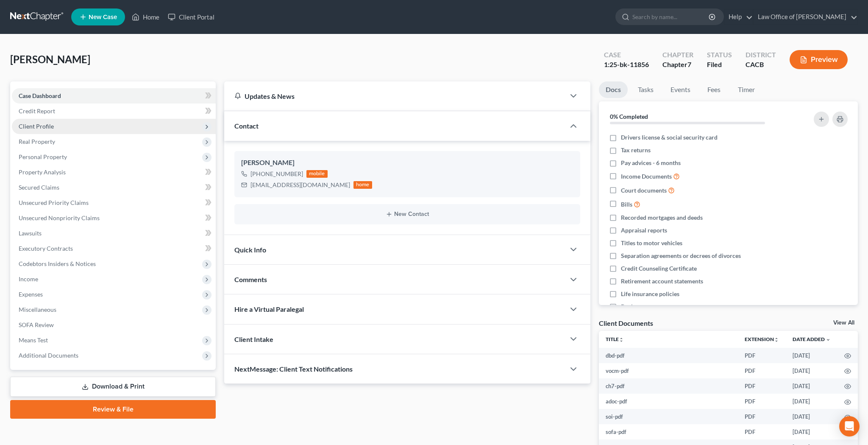 The width and height of the screenshot is (868, 445). I want to click on span: SOFA Review, so click(36, 324).